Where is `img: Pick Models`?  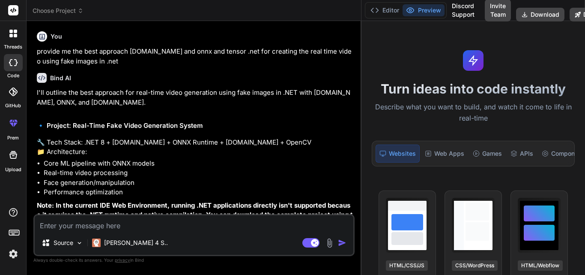
img: Pick Models is located at coordinates (79, 242).